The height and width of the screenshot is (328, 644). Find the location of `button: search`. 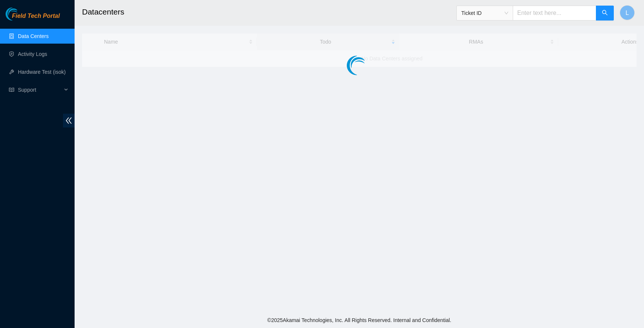

button: search is located at coordinates (605, 13).